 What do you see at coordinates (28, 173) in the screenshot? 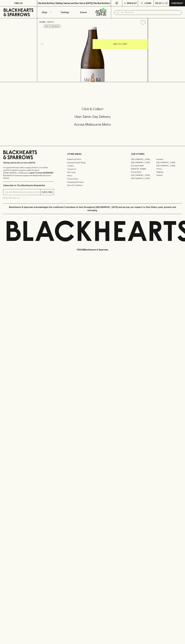
I see `p: It is against the law to sell or supply alcohol to, or to obtain alcohol on behalf of a person un...` at bounding box center [28, 173].